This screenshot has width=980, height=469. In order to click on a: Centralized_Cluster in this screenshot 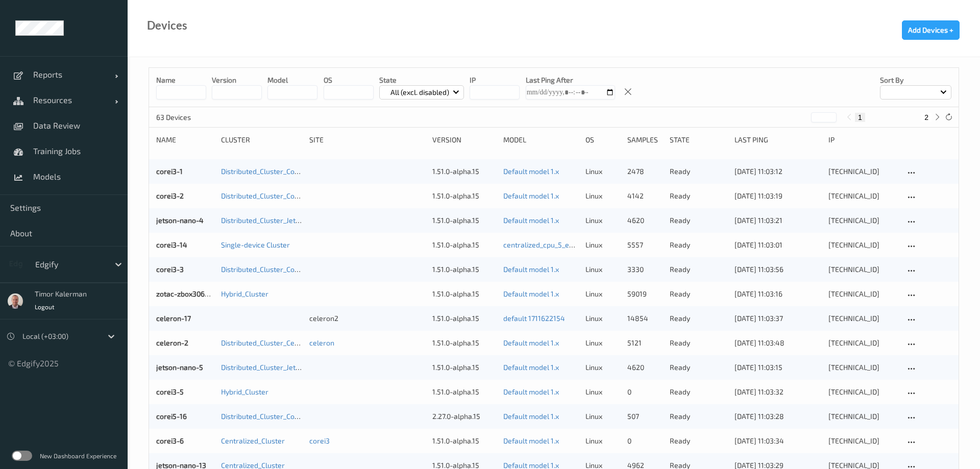, I will do `click(253, 441)`.